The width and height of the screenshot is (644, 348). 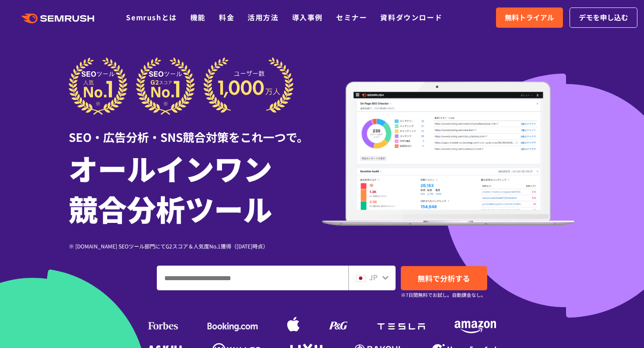 I want to click on div: SEO・広告分析・SNS競合対策をこれ一つで。, so click(x=195, y=130).